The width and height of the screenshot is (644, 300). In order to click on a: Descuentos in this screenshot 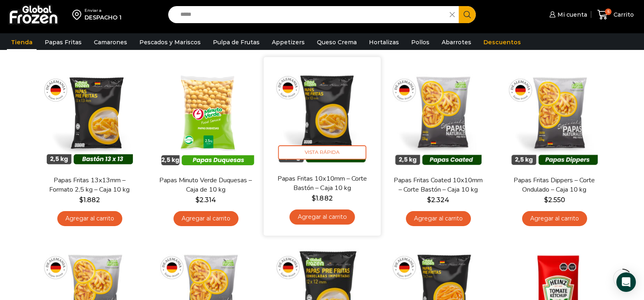, I will do `click(502, 42)`.